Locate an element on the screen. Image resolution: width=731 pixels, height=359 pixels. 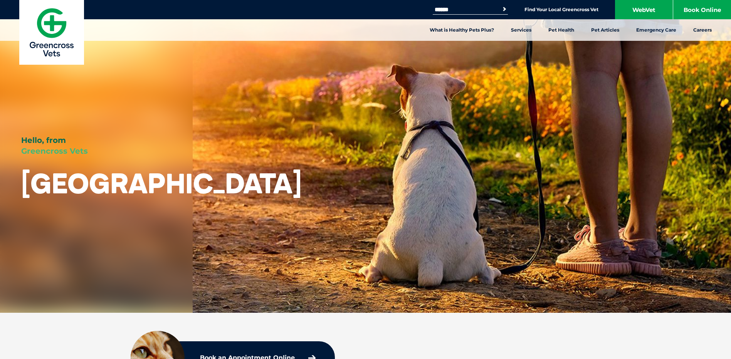
button: Search is located at coordinates (504, 9).